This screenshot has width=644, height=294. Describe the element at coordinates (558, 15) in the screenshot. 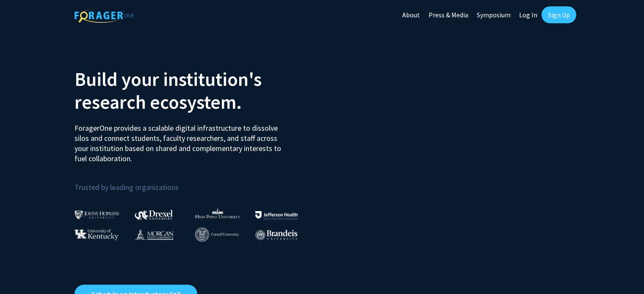

I see `a: Sign Up` at that location.